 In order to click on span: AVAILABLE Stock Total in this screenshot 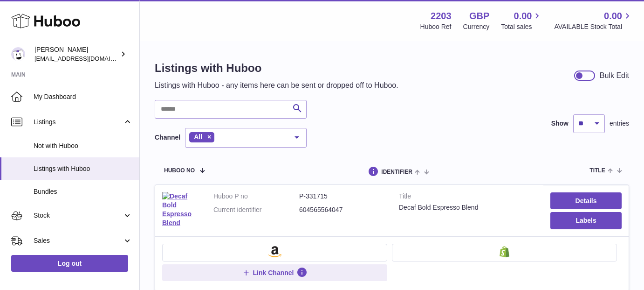, I will do `click(593, 27)`.